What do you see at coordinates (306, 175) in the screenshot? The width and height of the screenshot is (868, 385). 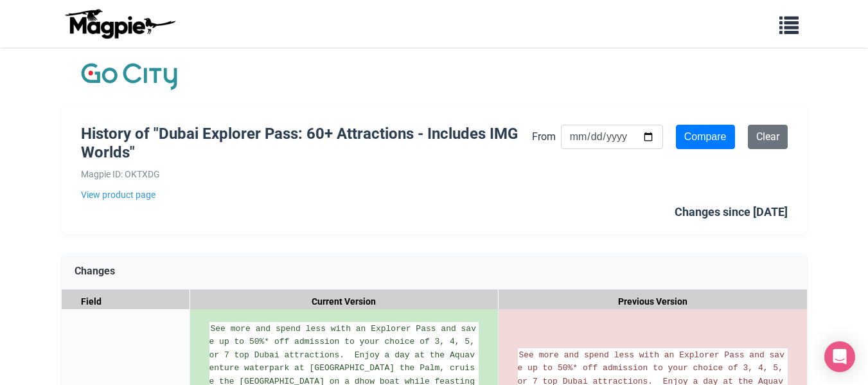 I see `div: Magpie ID: OKTXDG` at bounding box center [306, 175].